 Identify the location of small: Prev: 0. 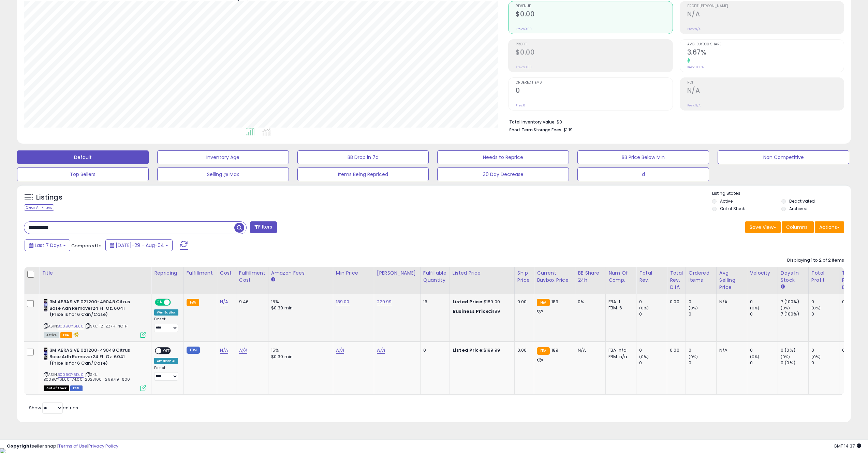
(520, 105).